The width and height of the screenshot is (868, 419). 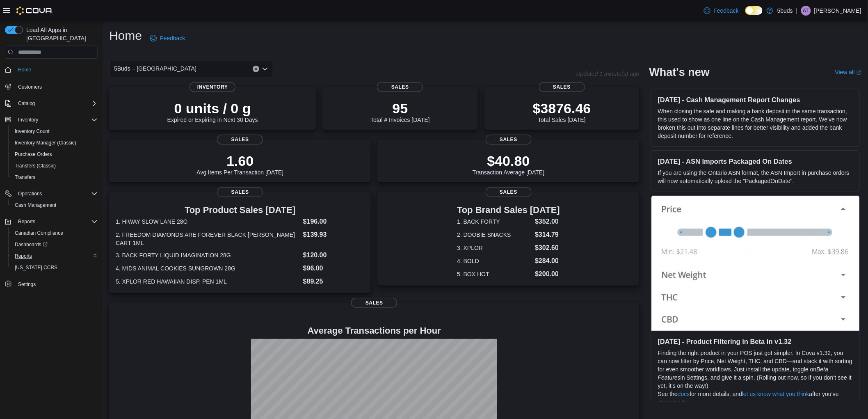 What do you see at coordinates (547, 248) in the screenshot?
I see `dd: $302.60` at bounding box center [547, 248].